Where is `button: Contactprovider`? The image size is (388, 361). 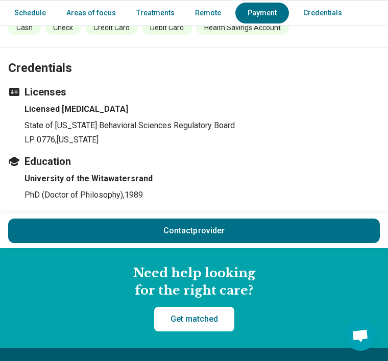
button: Contactprovider is located at coordinates (194, 231).